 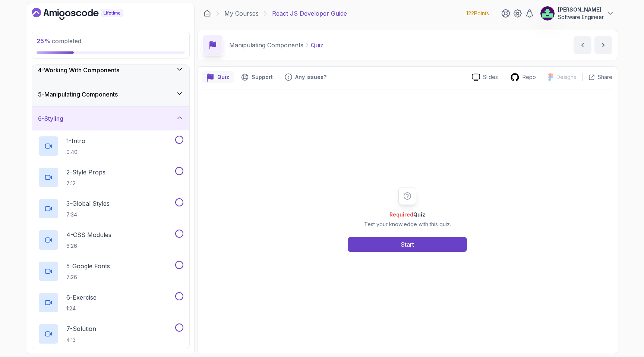 What do you see at coordinates (401, 214) in the screenshot?
I see `span: Required` at bounding box center [401, 214].